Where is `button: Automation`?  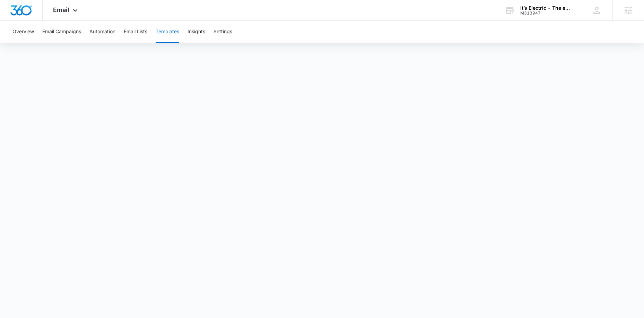 button: Automation is located at coordinates (102, 32).